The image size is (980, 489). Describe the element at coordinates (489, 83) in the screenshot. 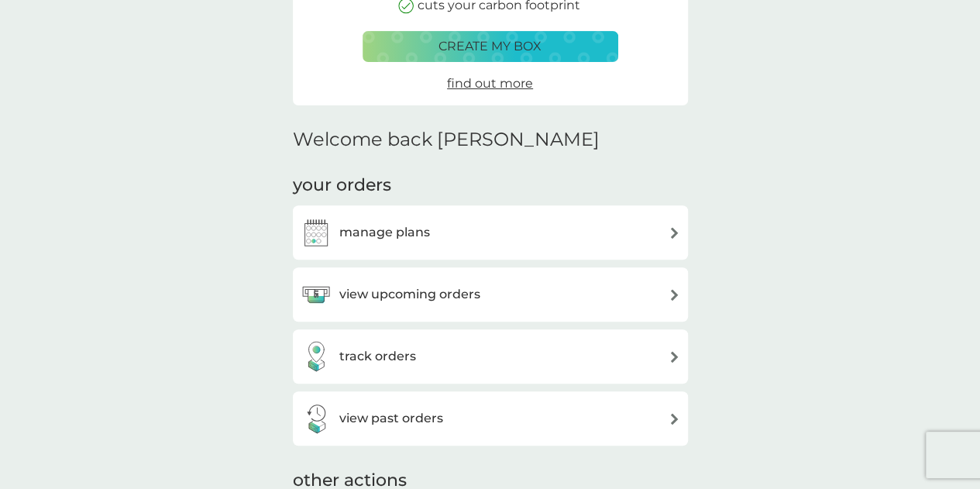

I see `a: find out more` at that location.